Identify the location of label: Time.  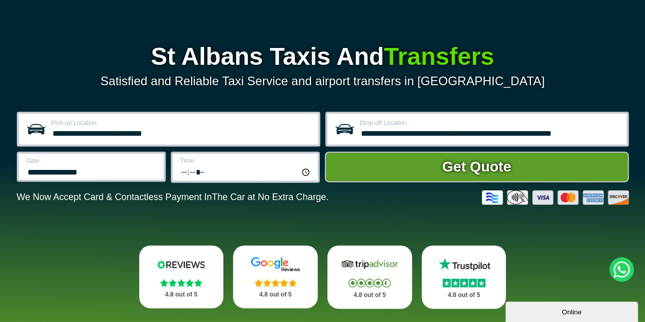
(246, 161).